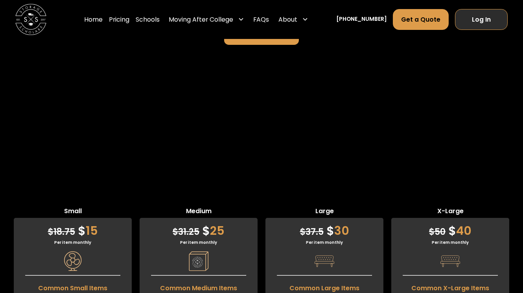 The image size is (523, 293). Describe the element at coordinates (324, 286) in the screenshot. I see `span: Common Large Items` at that location.